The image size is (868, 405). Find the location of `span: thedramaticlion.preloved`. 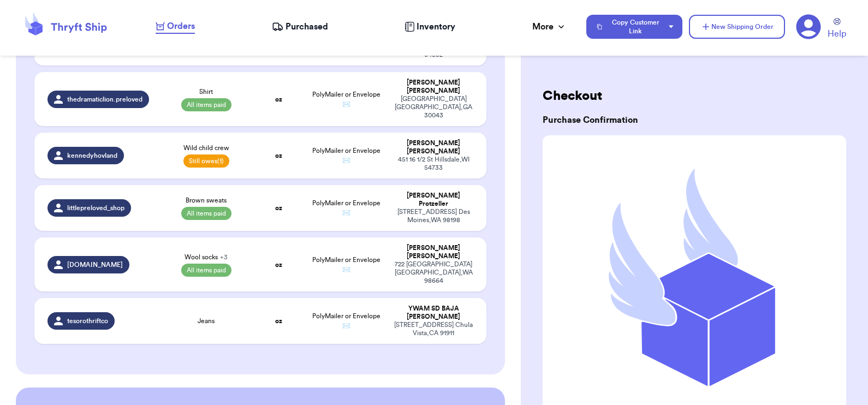

span: thedramaticlion.preloved is located at coordinates (105, 99).